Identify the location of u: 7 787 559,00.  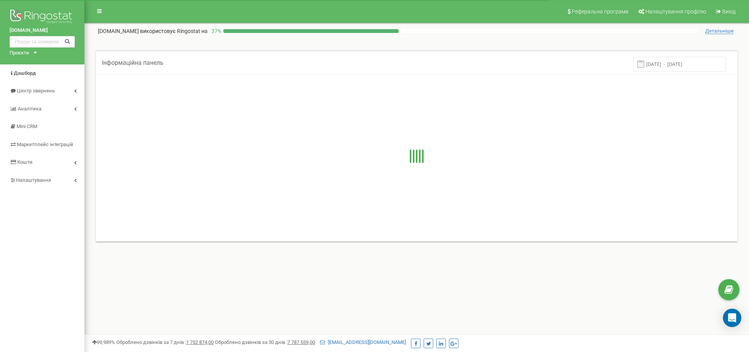
(301, 342).